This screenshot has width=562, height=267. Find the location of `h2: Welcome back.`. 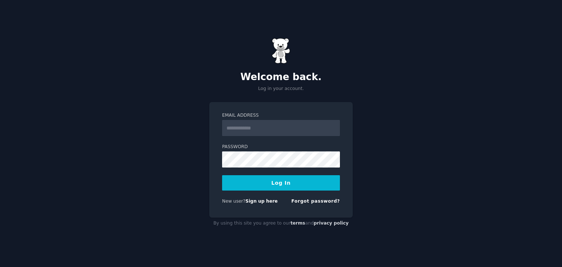

h2: Welcome back. is located at coordinates (281, 77).